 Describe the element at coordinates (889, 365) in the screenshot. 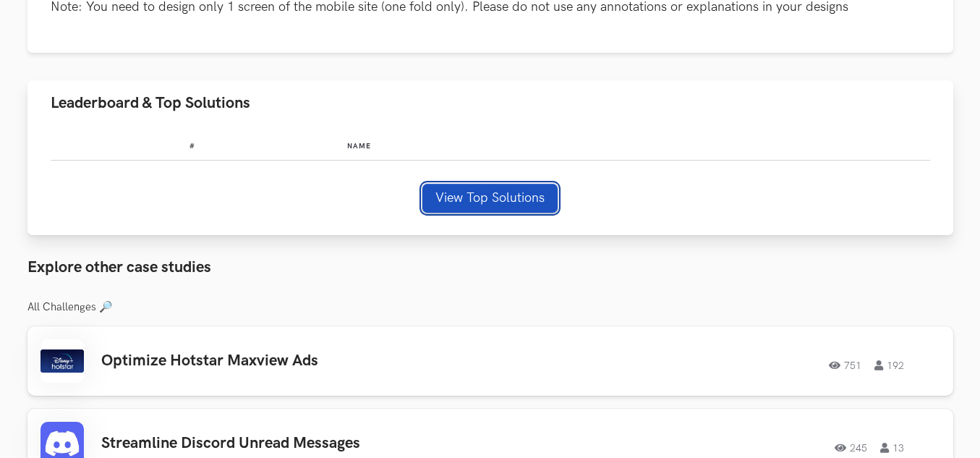

I see `span: 192` at that location.